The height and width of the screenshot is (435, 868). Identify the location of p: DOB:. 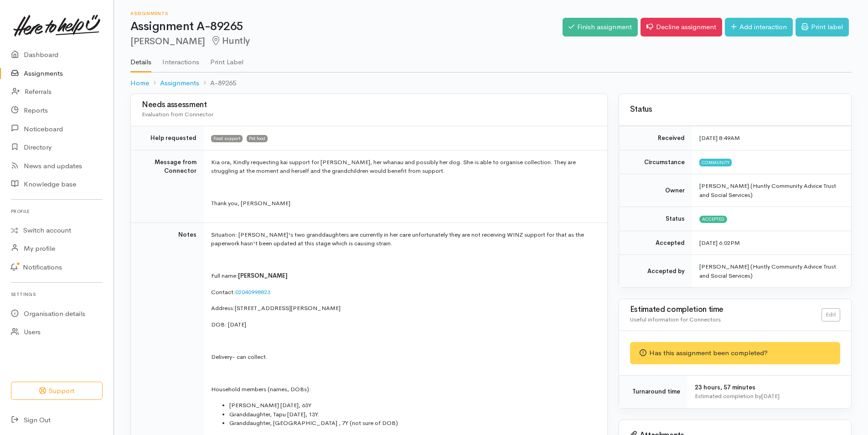
(403, 324).